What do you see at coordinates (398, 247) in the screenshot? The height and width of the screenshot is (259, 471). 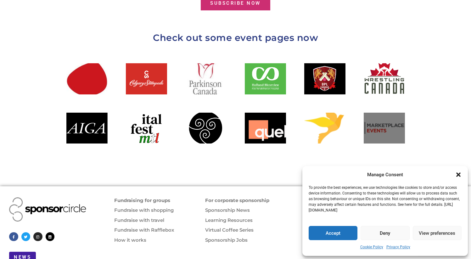 I see `a: Privacy Policy` at bounding box center [398, 247].